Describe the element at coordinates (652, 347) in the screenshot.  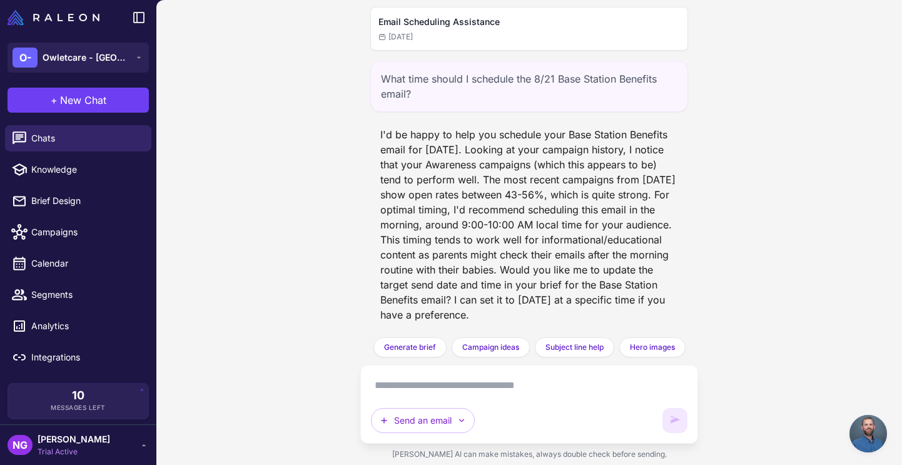
I see `button: Hero images` at that location.